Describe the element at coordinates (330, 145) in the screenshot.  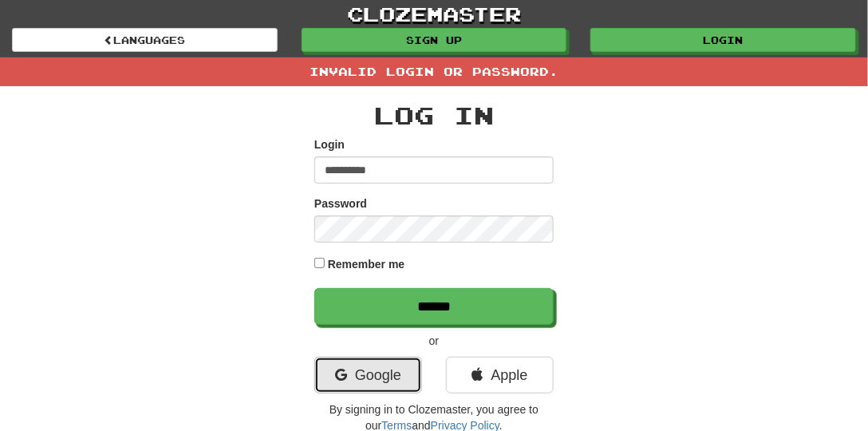
I see `label: Login` at that location.